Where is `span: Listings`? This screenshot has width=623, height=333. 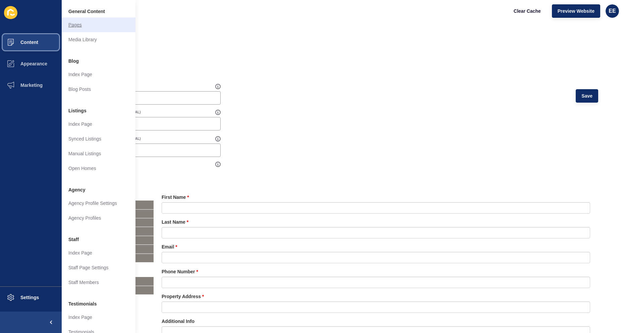 span: Listings is located at coordinates (77, 111).